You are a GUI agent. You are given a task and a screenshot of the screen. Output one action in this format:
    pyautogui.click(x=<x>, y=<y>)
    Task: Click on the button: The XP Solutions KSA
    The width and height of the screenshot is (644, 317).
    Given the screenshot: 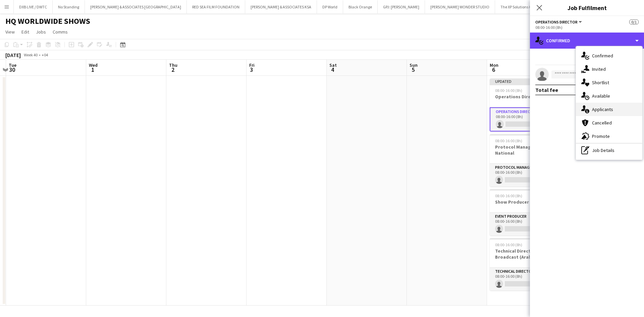 What is the action you would take?
    pyautogui.click(x=518, y=6)
    